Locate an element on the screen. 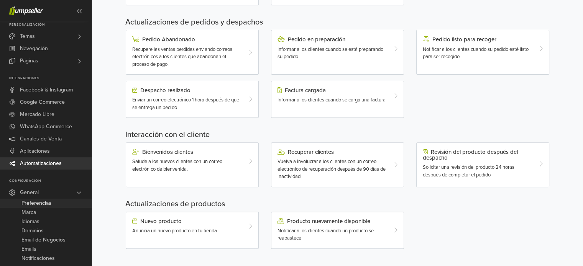 The height and width of the screenshot is (266, 583). span: Informar a los clientes cuando se carga una factura is located at coordinates (331, 100).